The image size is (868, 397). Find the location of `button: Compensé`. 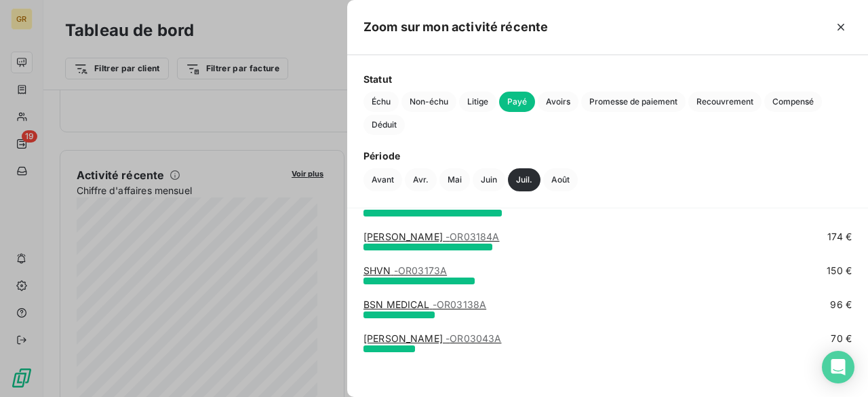

button: Compensé is located at coordinates (792, 102).